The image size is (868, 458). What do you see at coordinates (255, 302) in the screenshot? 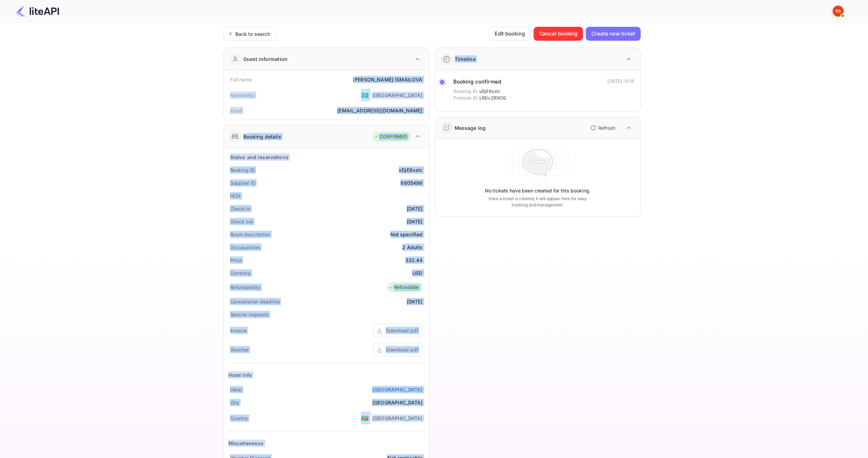
I see `div: Cancellation deadline` at bounding box center [255, 302].